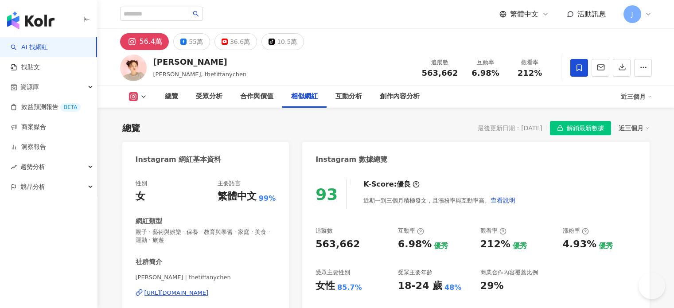 This screenshot has height=308, width=674. What do you see at coordinates (240, 42) in the screenshot?
I see `div: 36.6萬` at bounding box center [240, 42].